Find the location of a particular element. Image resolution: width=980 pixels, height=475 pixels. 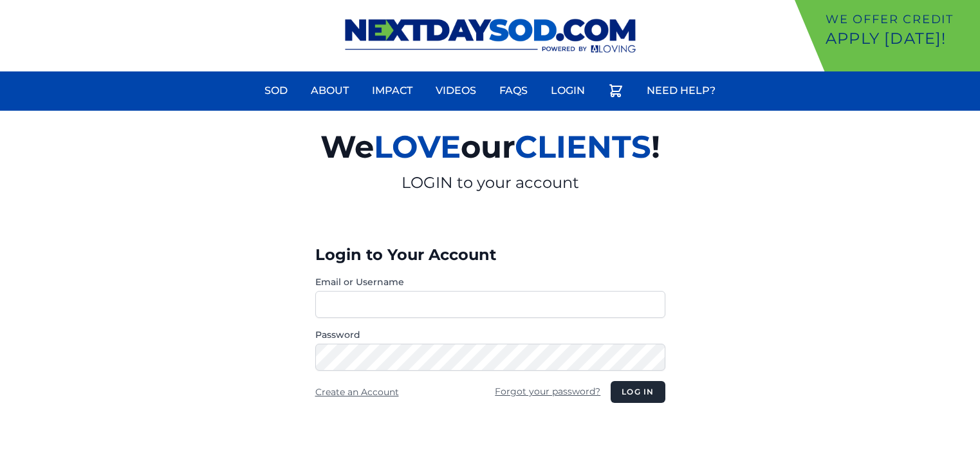

a: Create an Account is located at coordinates (357, 392).